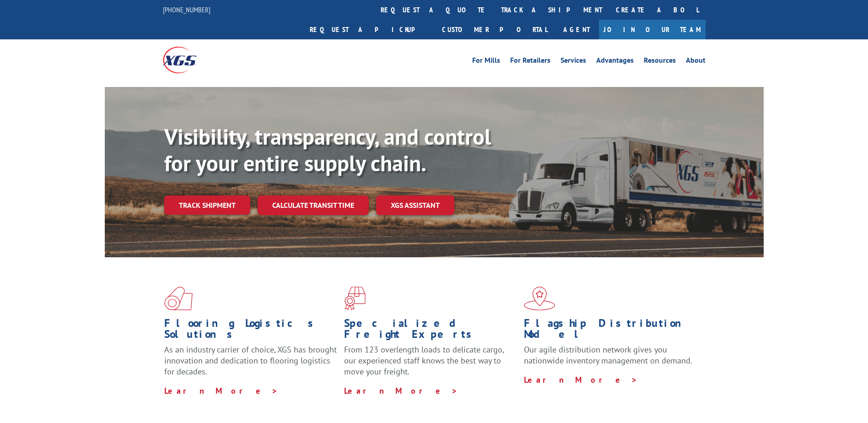  I want to click on img: xgs-icon-focused-on-flooring-red, so click(355, 298).